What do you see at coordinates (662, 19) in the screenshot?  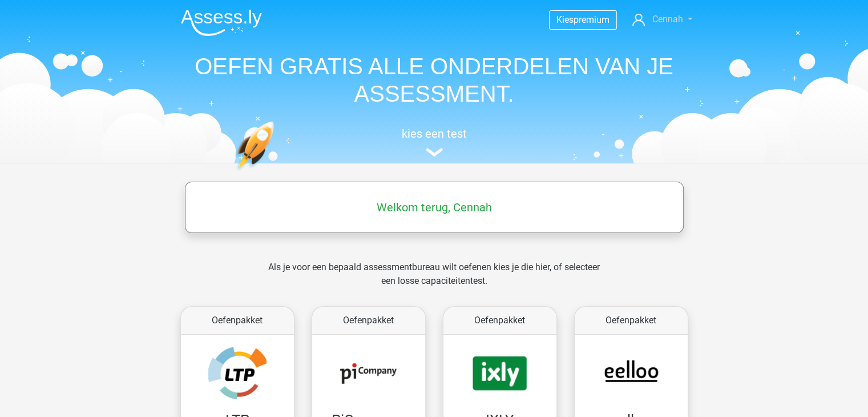 I see `a: Cennah` at bounding box center [662, 19].